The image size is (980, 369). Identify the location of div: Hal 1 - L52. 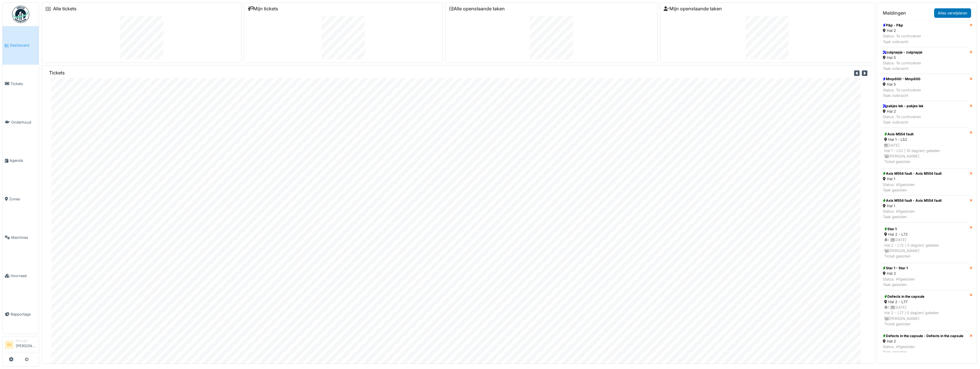
(925, 139).